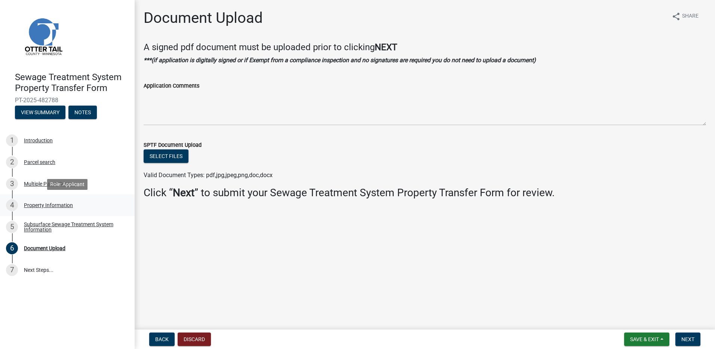 This screenshot has width=715, height=349. I want to click on div: 2, so click(12, 162).